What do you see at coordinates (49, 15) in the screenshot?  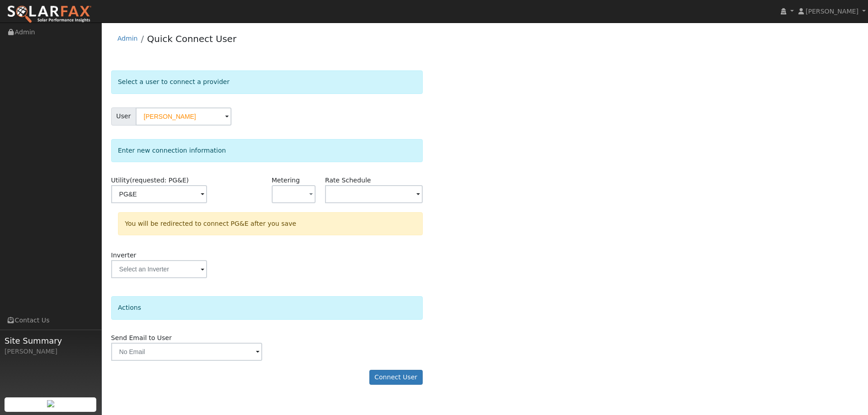 I see `img: SolarFax` at bounding box center [49, 15].